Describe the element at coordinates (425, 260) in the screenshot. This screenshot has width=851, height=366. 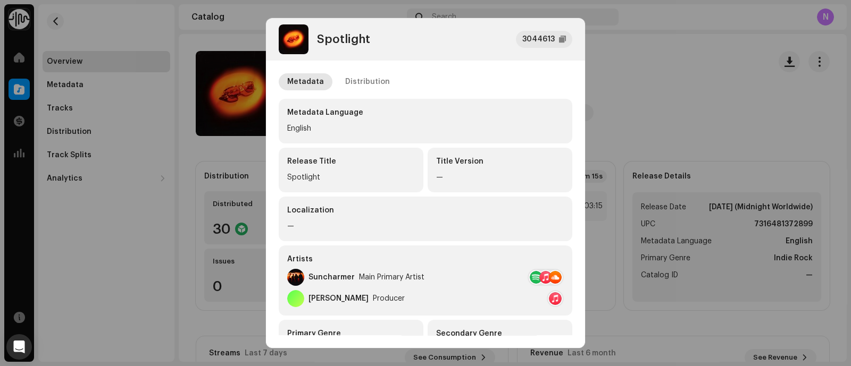
I see `div: Artists` at that location.